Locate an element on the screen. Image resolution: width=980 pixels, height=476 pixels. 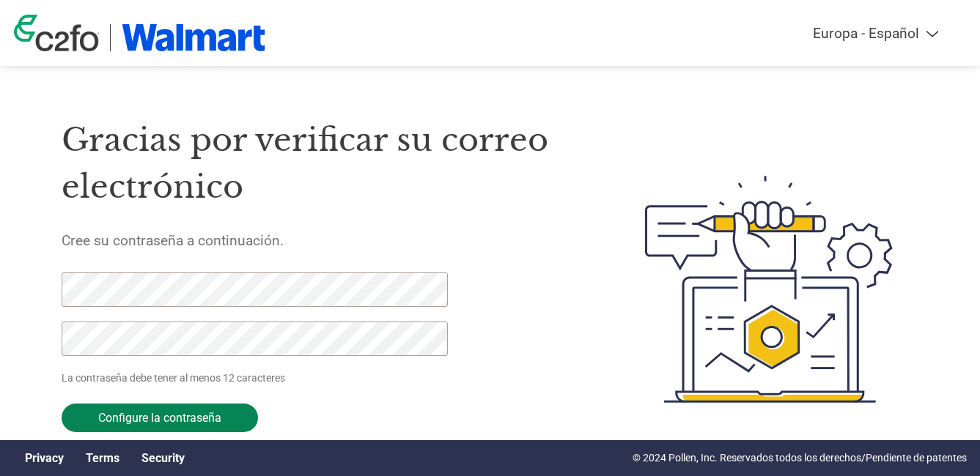
p: La contraseña debe tener al menos 12 caracteres is located at coordinates (257, 378).